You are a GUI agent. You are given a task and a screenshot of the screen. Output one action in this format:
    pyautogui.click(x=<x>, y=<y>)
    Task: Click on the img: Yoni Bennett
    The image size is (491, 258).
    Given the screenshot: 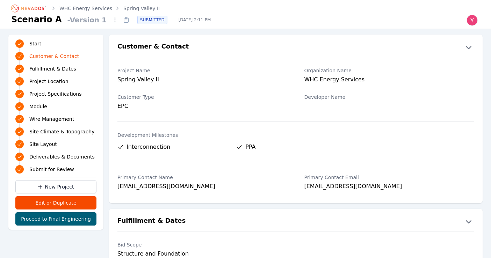 What is the action you would take?
    pyautogui.click(x=472, y=20)
    